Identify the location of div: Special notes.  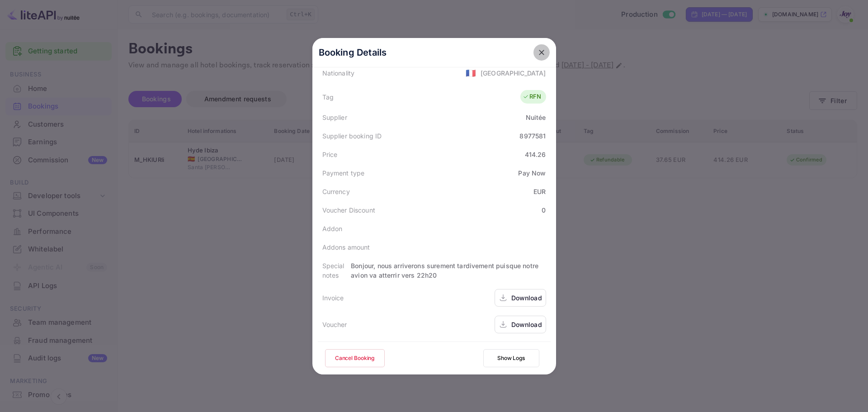
(337, 271).